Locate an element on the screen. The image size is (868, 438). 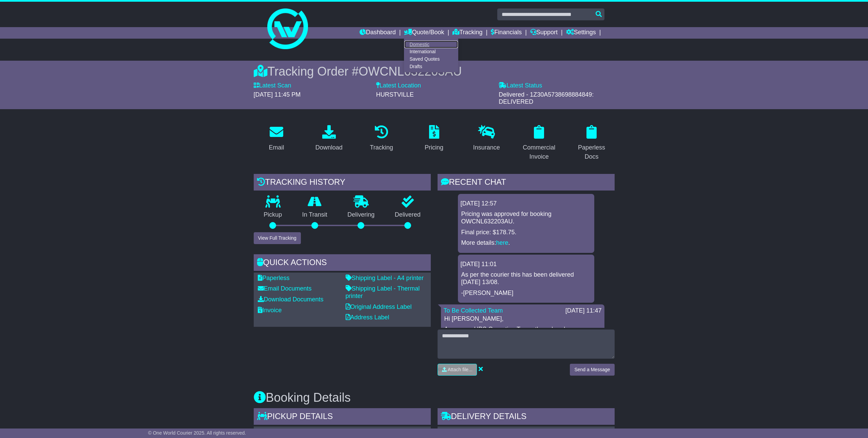
p: As per our UPS Operation Team, they already message driver to reattempt delivery. is located at coordinates (522, 333).